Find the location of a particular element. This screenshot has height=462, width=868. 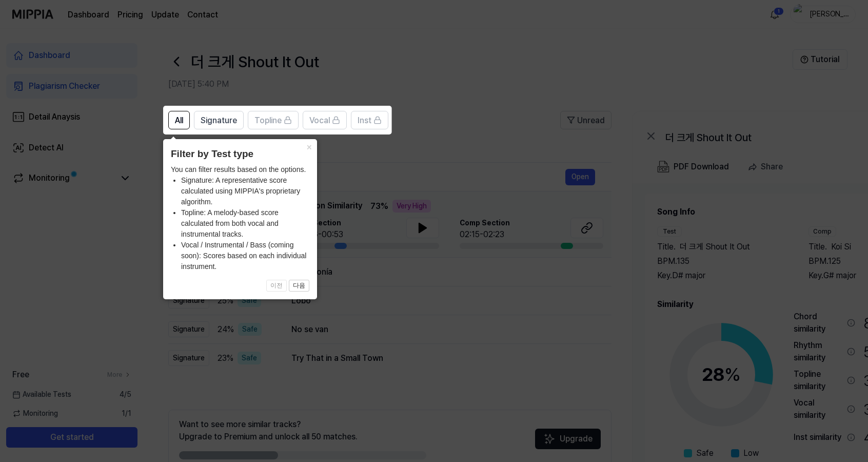

li: Topline: A melody-based score calculated from both vocal and instrumental tracks. is located at coordinates (245, 223).